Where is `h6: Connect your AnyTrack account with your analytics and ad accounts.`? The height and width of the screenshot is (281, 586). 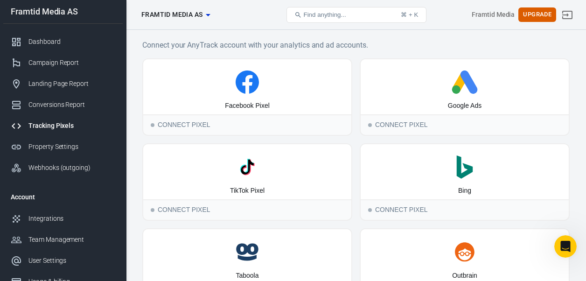 h6: Connect your AnyTrack account with your analytics and ad accounts. is located at coordinates (356, 45).